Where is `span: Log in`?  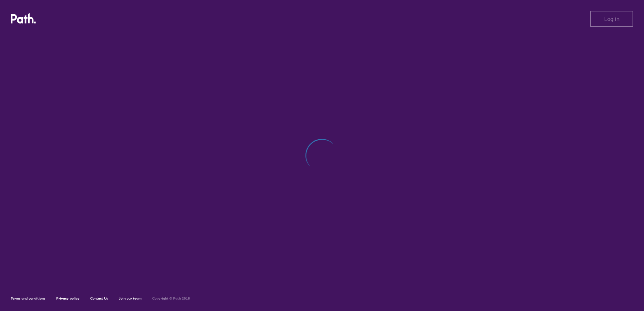
span: Log in is located at coordinates (612, 19).